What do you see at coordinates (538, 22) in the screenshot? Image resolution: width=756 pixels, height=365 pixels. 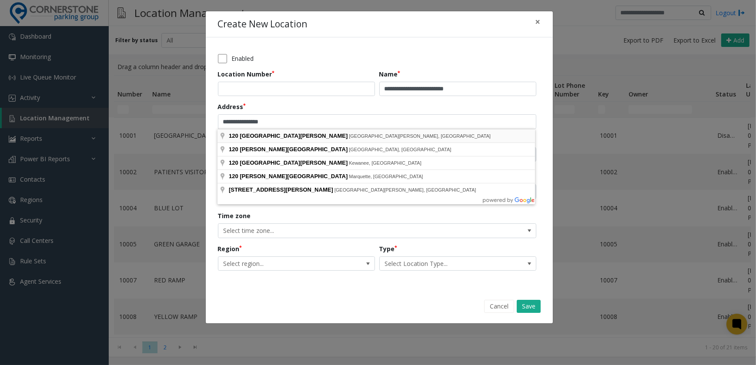 I see `button: Close` at bounding box center [538, 22].